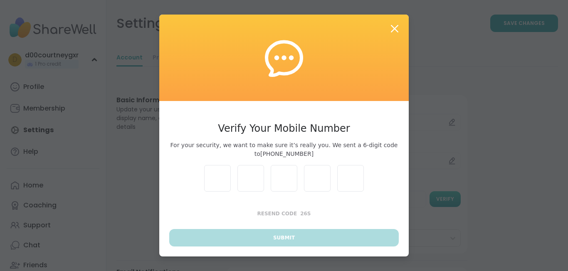  I want to click on h3: Verify Your Mobile Number, so click(284, 128).